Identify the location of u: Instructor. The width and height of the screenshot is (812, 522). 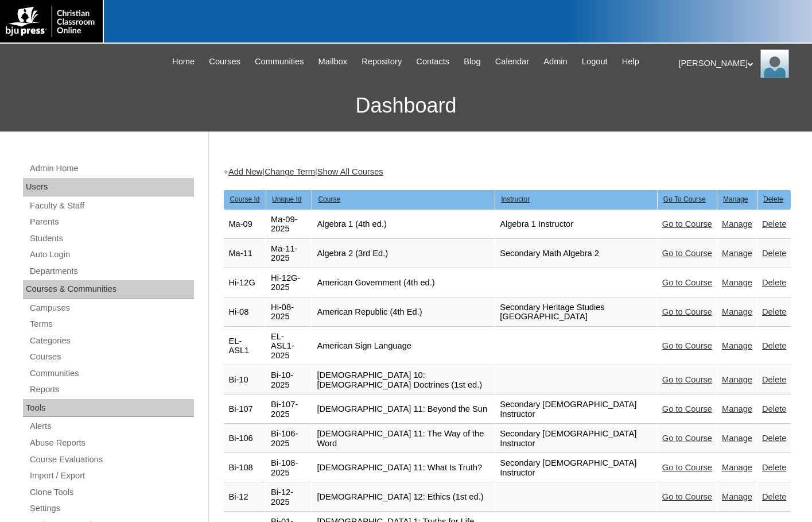
(516, 199).